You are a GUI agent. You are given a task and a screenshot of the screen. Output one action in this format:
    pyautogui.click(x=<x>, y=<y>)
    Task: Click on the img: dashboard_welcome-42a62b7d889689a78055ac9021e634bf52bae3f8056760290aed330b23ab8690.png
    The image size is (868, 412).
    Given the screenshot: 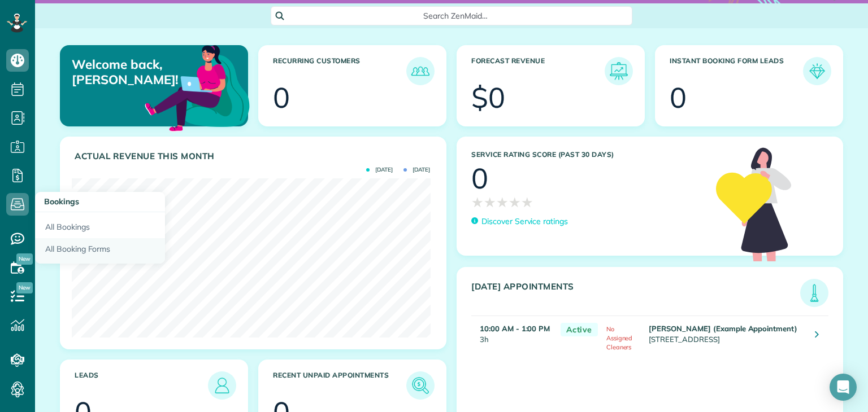 What is the action you would take?
    pyautogui.click(x=197, y=87)
    